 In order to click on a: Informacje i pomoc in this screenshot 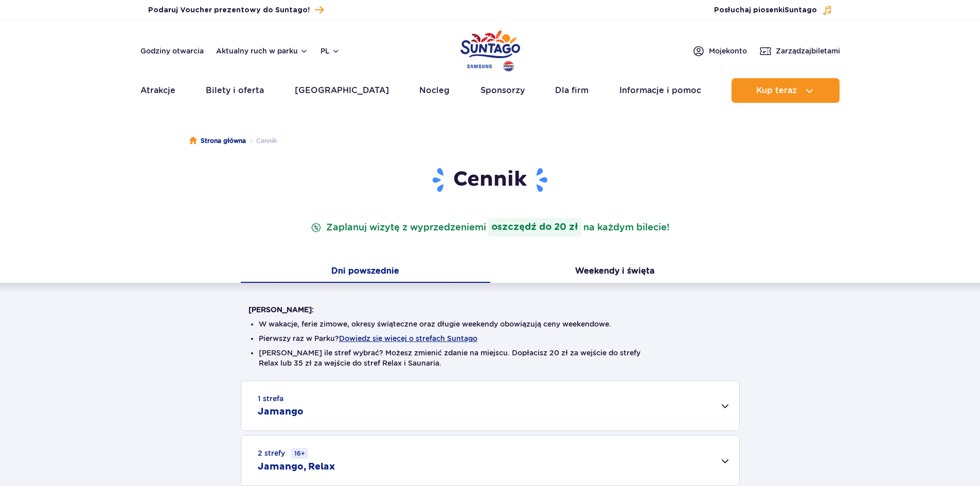, I will do `click(660, 90)`.